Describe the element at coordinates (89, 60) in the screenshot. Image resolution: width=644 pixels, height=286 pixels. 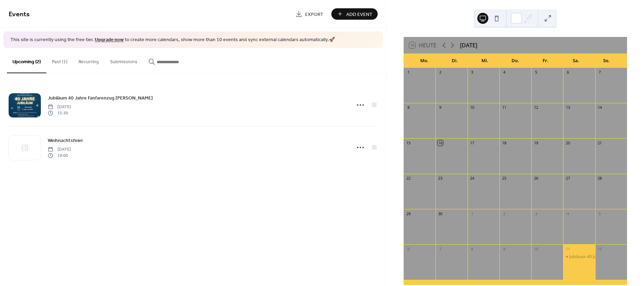
I see `button: Recurring` at that location.